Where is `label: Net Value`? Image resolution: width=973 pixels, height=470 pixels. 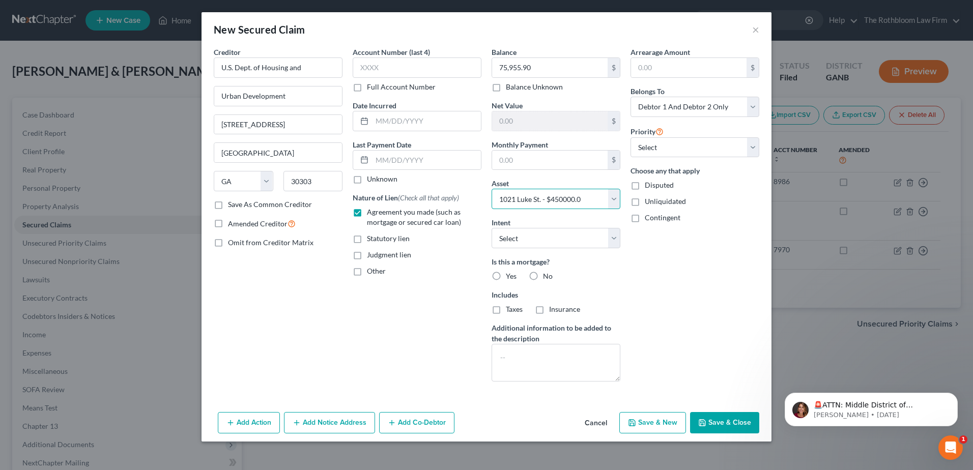
label: Net Value is located at coordinates (507, 105).